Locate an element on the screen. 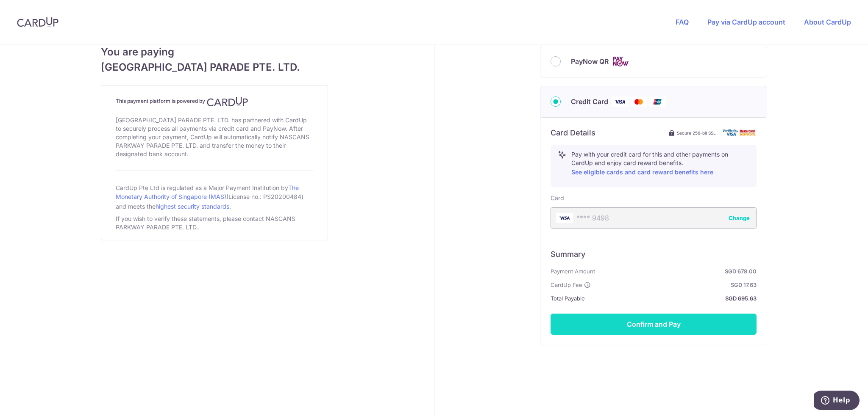 Image resolution: width=868 pixels, height=416 pixels. button: Confirm and Pay is located at coordinates (654, 324).